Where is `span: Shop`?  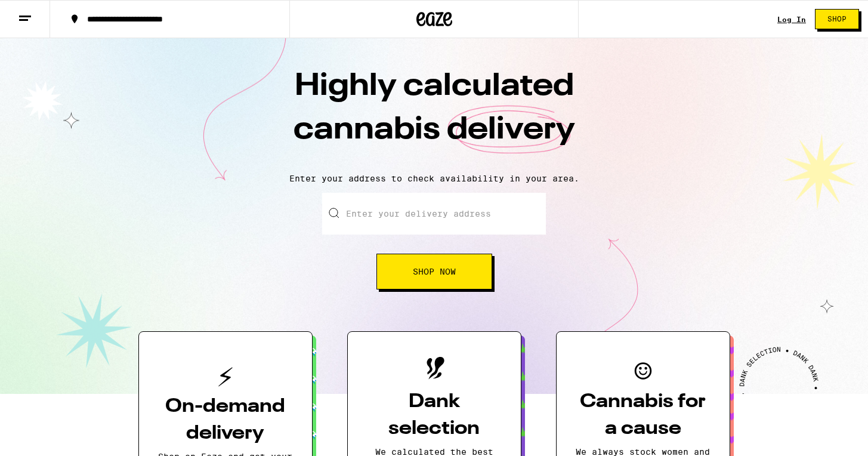
span: Shop is located at coordinates (837, 20).